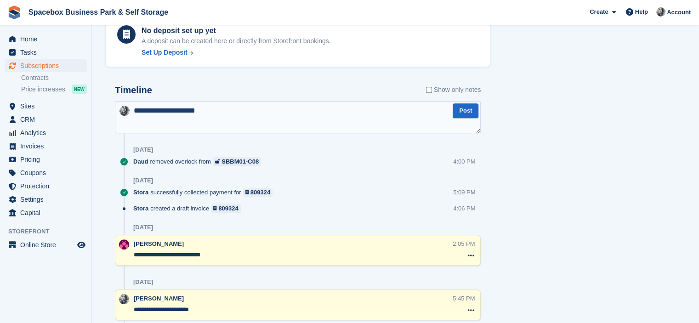  Describe the element at coordinates (81, 245) in the screenshot. I see `a: Preview store` at that location.